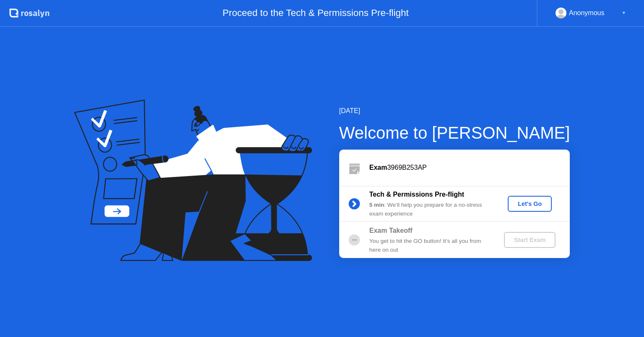 This screenshot has width=644, height=337. I want to click on div: Let's Go, so click(530, 204).